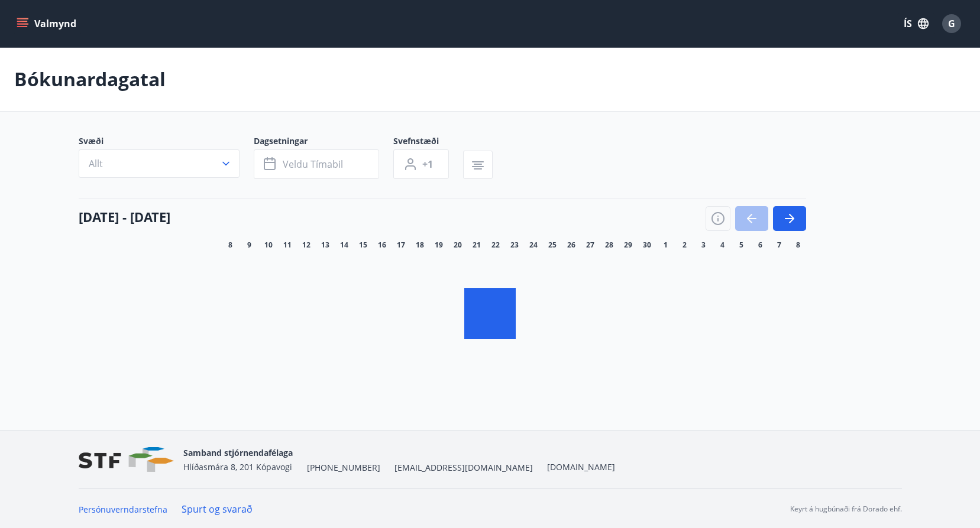 The width and height of the screenshot is (980, 528). I want to click on span: Svefnstæði, so click(428, 142).